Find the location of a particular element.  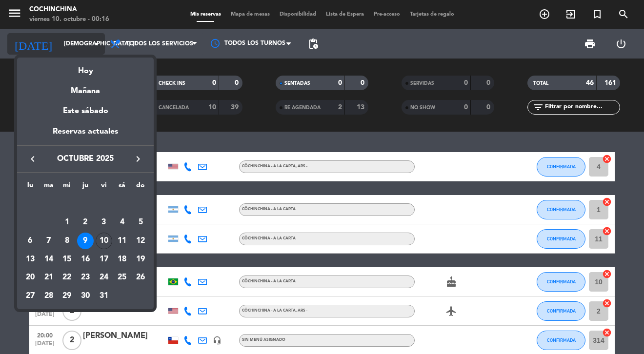

div: 28 is located at coordinates (49, 296).